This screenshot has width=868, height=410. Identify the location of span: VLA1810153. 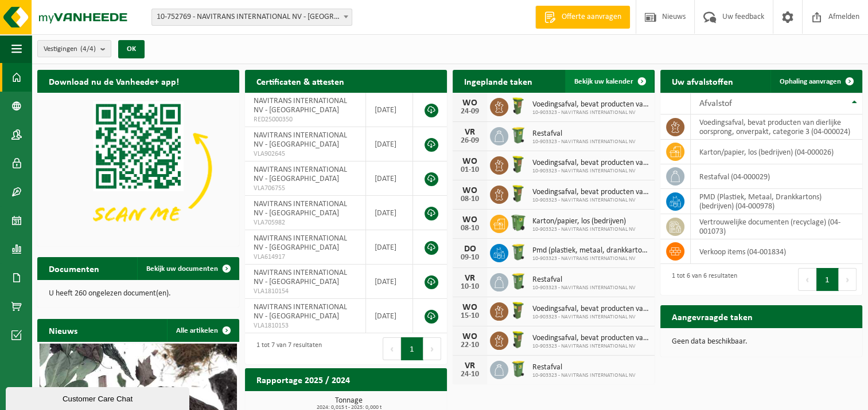
(305, 326).